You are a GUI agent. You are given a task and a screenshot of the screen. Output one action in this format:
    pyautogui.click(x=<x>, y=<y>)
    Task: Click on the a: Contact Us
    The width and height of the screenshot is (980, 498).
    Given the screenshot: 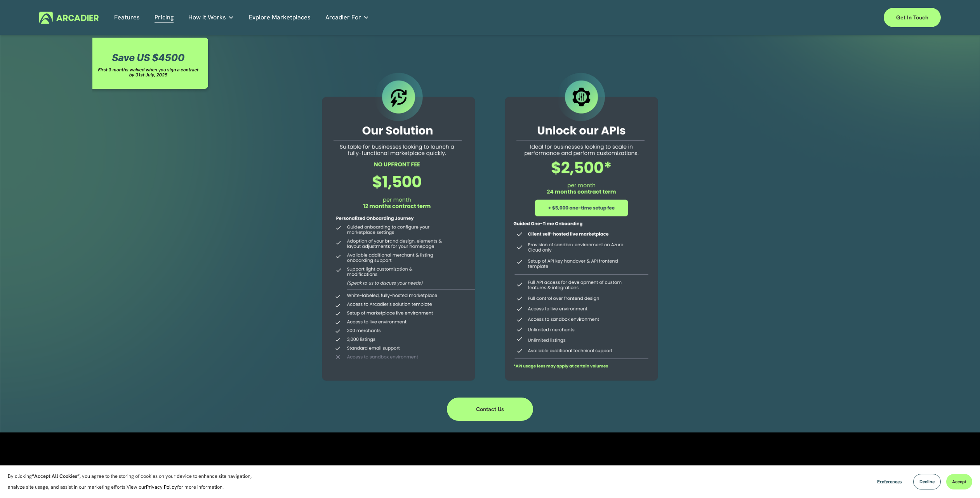 What is the action you would take?
    pyautogui.click(x=490, y=409)
    